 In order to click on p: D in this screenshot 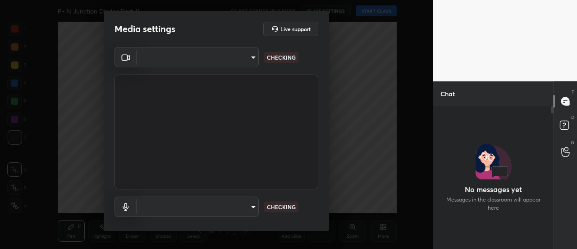, I will do `click(573, 117)`.